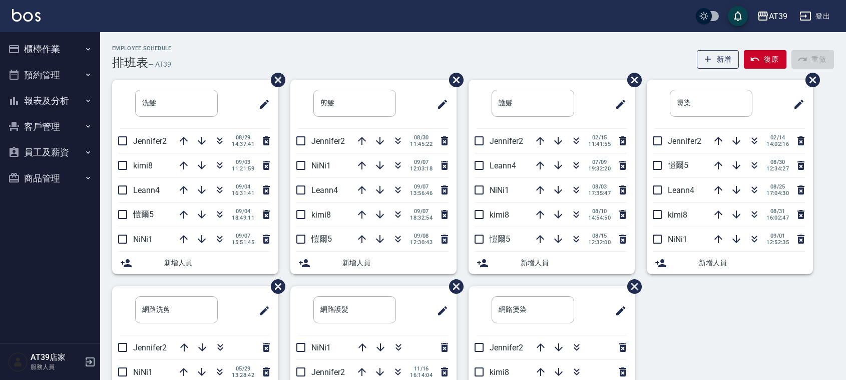 This screenshot has width=846, height=380. I want to click on span: 17:04:30, so click(778, 193).